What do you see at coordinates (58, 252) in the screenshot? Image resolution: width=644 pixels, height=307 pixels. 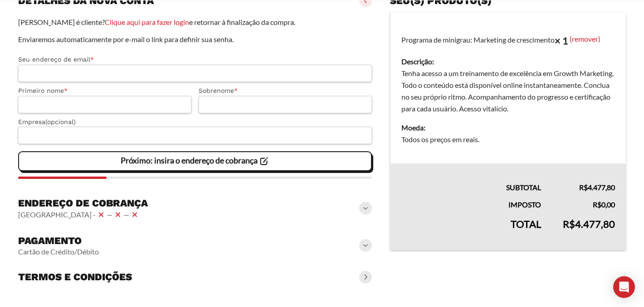 I see `font: Cartão de Crédito/Débito` at bounding box center [58, 252].